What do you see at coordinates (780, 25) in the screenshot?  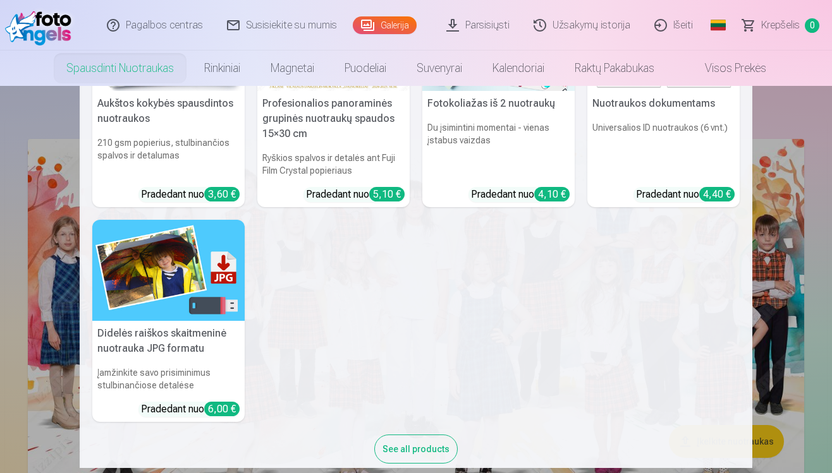 I see `span: Krepšelis` at bounding box center [780, 25].